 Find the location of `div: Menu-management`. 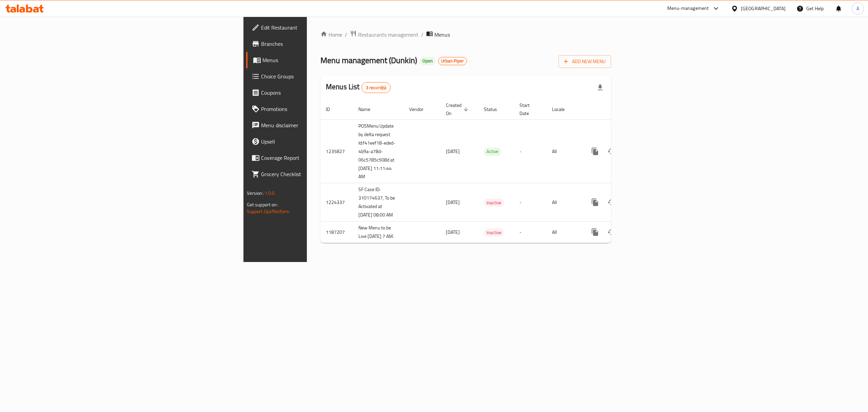

div: Menu-management is located at coordinates (688, 8).